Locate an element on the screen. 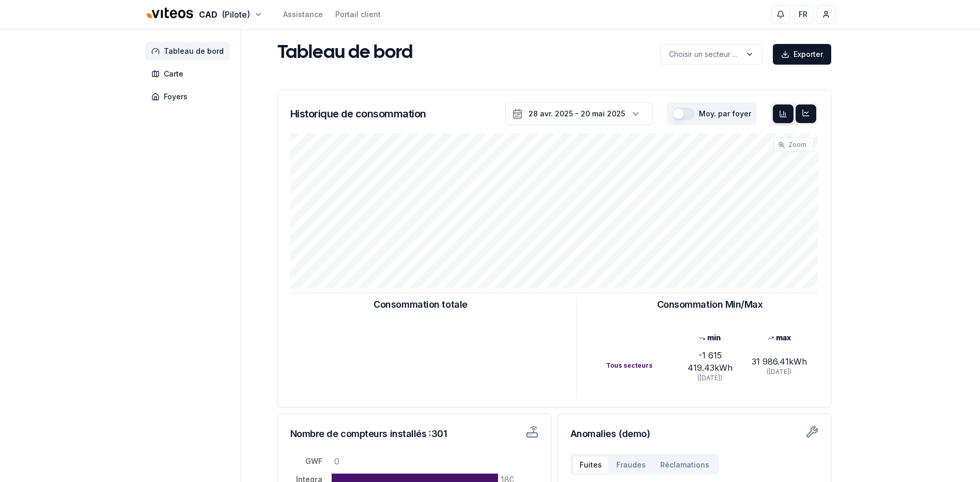 The height and width of the screenshot is (482, 980). tspan: 0 is located at coordinates (337, 461).